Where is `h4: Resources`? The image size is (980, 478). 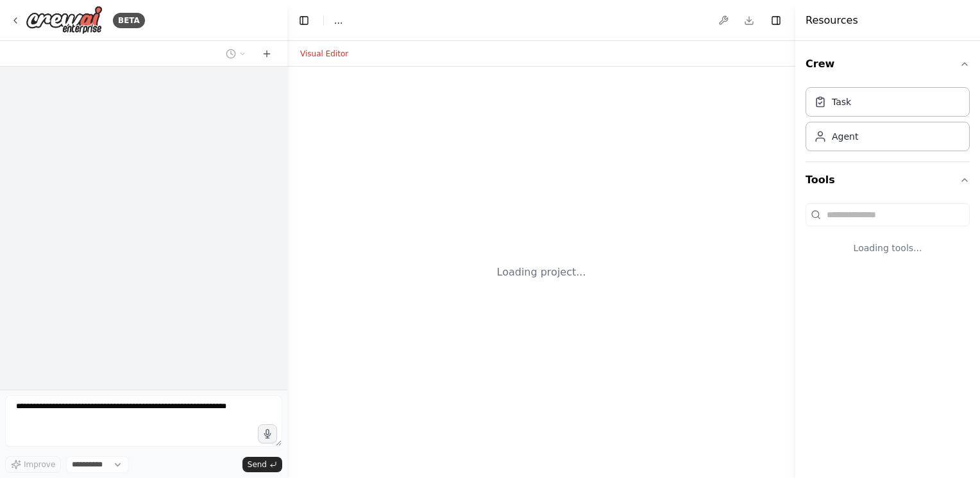
h4: Resources is located at coordinates (832, 21).